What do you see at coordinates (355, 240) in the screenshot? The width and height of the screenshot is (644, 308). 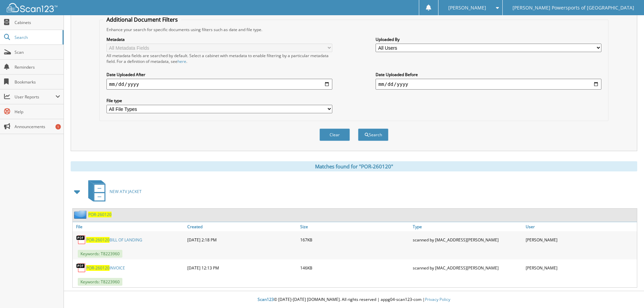 I see `div: 167KB` at bounding box center [355, 240].